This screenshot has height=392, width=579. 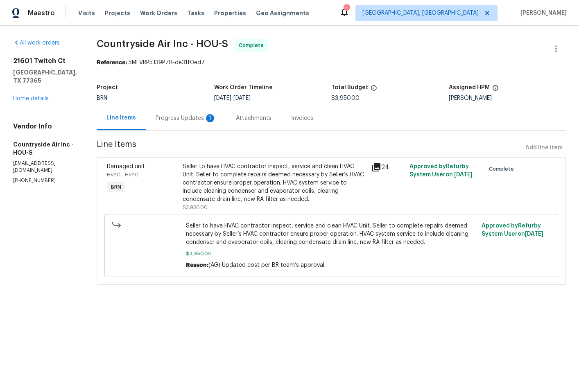 I want to click on h5: Work Order Timeline, so click(x=243, y=88).